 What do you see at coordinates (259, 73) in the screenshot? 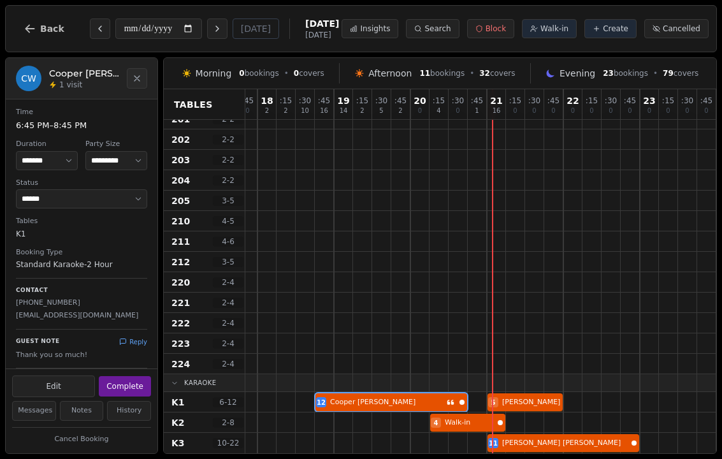
I see `span: bookings` at bounding box center [259, 73].